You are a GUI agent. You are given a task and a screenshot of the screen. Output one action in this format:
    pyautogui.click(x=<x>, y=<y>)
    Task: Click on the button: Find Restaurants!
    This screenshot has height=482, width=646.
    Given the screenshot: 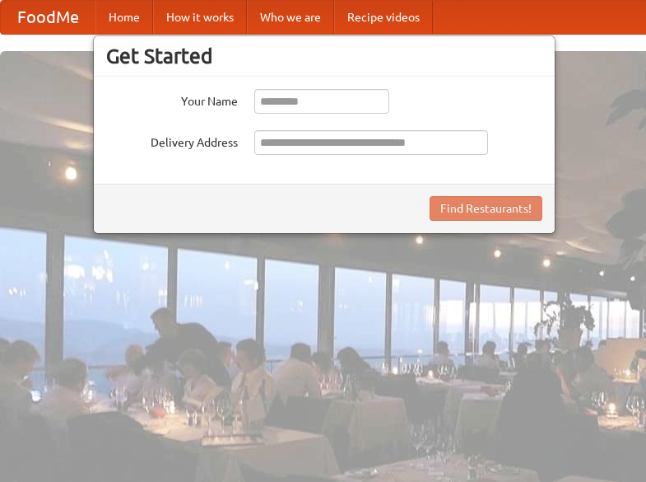 What is the action you would take?
    pyautogui.click(x=486, y=208)
    